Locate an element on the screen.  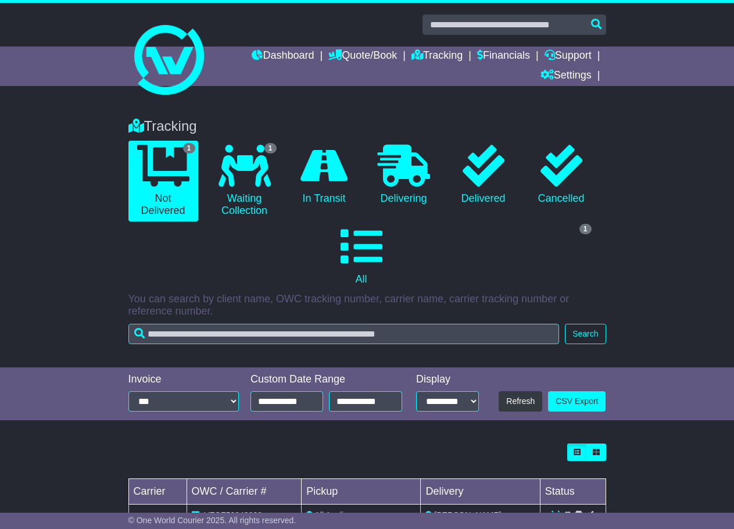
td: Delivery is located at coordinates (480, 491).